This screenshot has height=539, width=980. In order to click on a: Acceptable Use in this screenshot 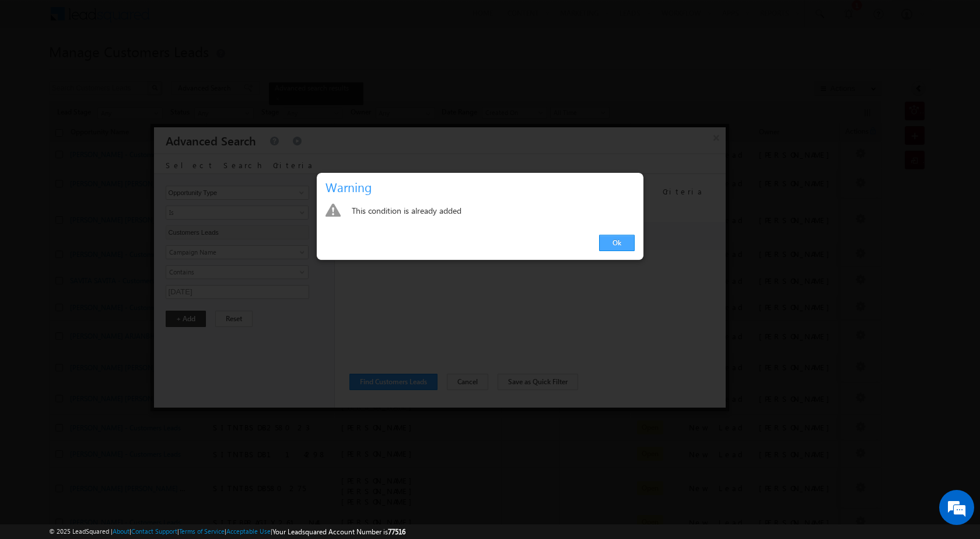, I will do `click(249, 530)`.